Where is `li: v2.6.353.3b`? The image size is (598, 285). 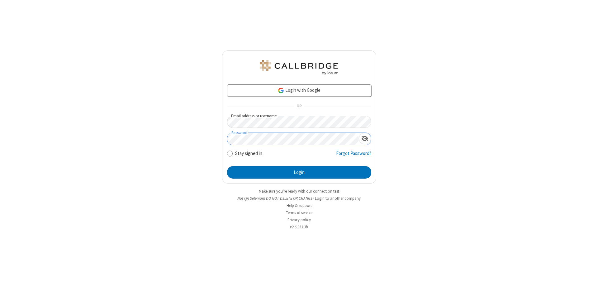
li: v2.6.353.3b is located at coordinates (299, 227).